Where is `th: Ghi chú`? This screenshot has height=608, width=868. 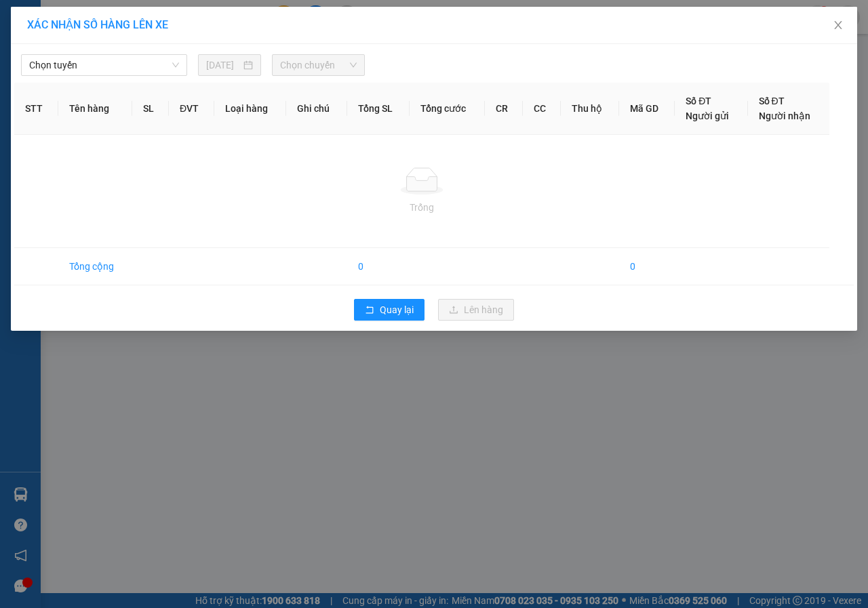 th: Ghi chú is located at coordinates (316, 109).